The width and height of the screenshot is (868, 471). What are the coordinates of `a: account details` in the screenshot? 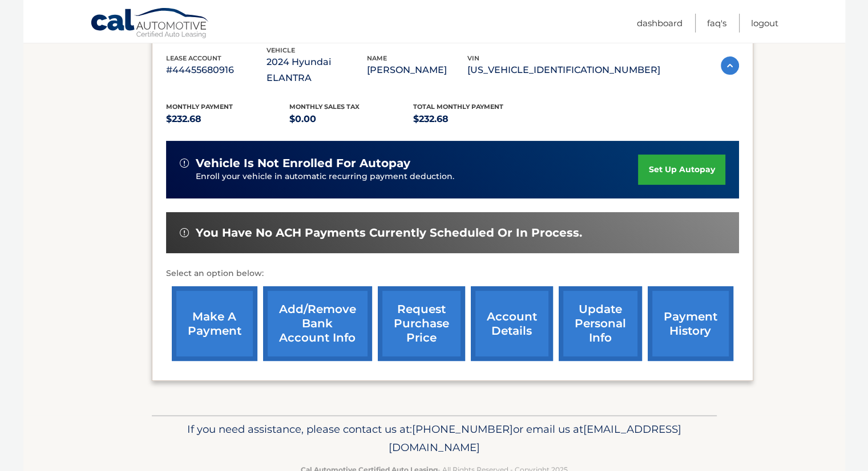 It's located at (512, 323).